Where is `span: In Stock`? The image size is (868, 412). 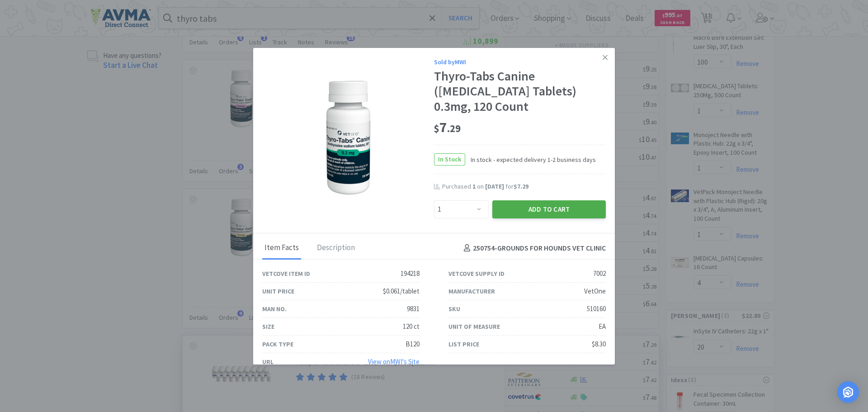
span: In Stock is located at coordinates (450, 159).